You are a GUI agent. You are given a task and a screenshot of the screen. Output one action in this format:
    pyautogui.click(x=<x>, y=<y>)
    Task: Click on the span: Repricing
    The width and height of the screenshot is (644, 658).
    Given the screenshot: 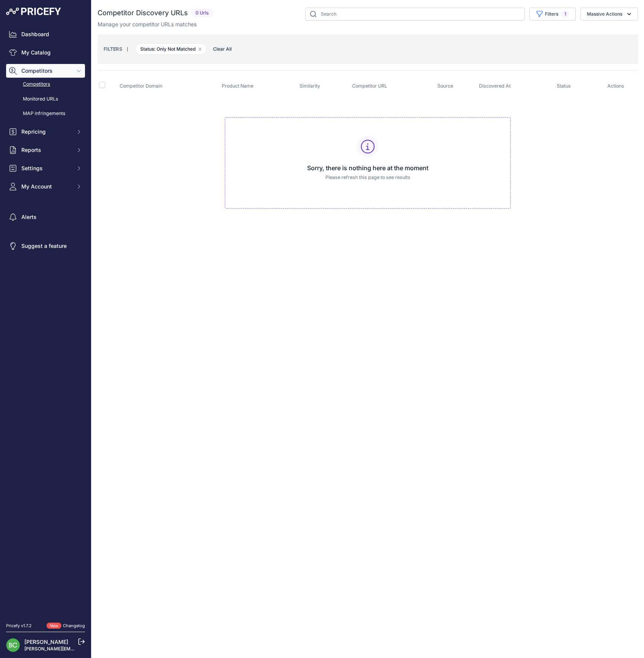 What is the action you would take?
    pyautogui.click(x=46, y=132)
    